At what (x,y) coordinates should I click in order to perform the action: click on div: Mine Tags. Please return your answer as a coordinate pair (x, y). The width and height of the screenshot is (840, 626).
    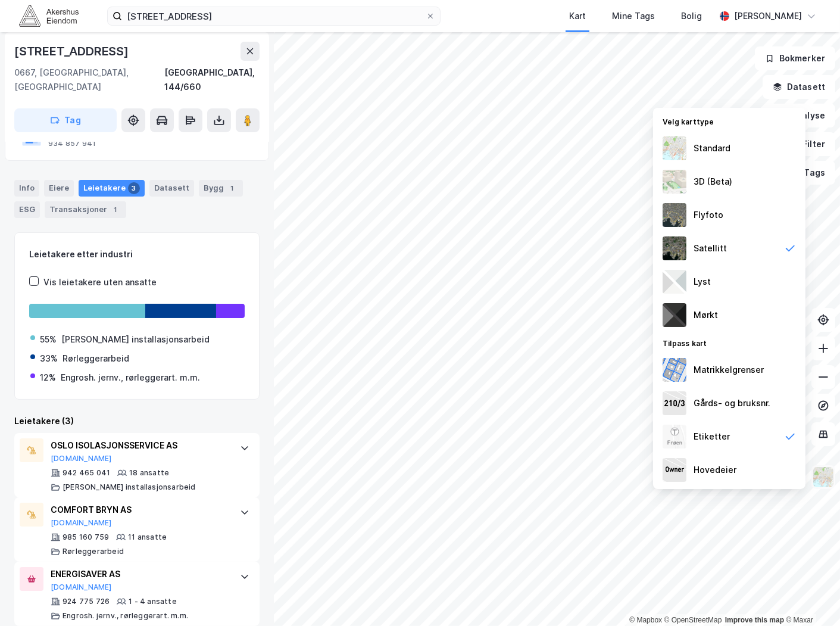
    Looking at the image, I should click on (633, 16).